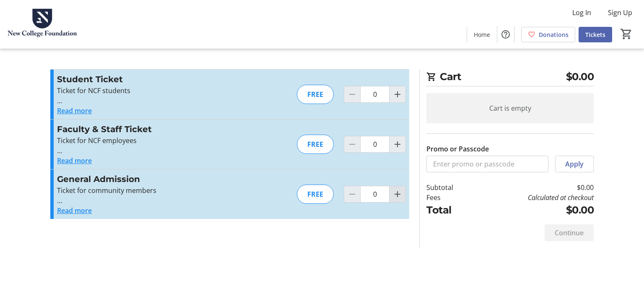 This screenshot has height=307, width=644. What do you see at coordinates (620, 13) in the screenshot?
I see `button: Sign Up` at bounding box center [620, 13].